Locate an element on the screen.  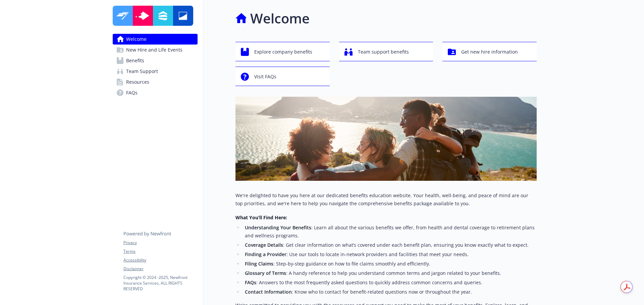
li: : A handy reference to help you understand common terms and jargon related to your benefits. is located at coordinates (390, 273).